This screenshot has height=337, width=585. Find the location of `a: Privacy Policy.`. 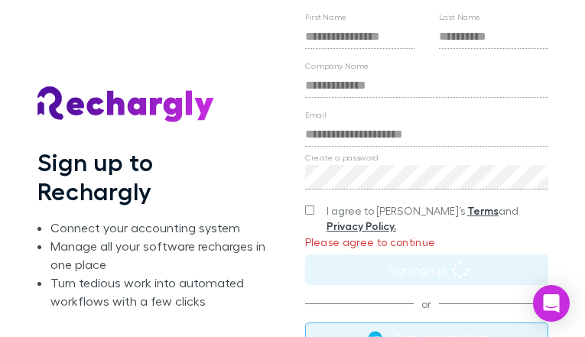

a: Privacy Policy. is located at coordinates (361, 225).